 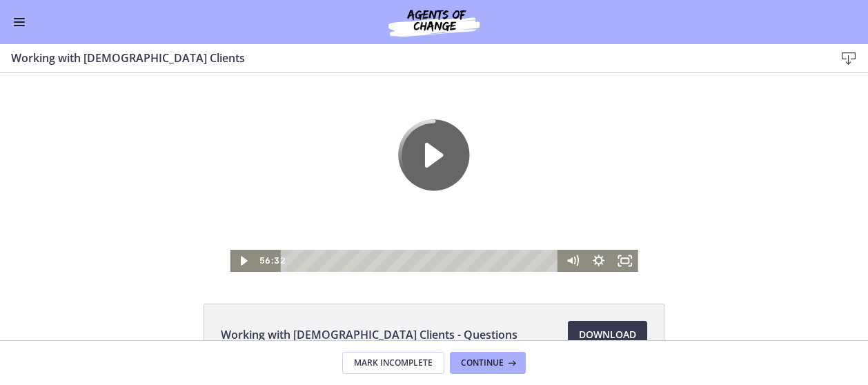 What do you see at coordinates (626, 200) in the screenshot?
I see `button: Fullscreen` at bounding box center [626, 200].